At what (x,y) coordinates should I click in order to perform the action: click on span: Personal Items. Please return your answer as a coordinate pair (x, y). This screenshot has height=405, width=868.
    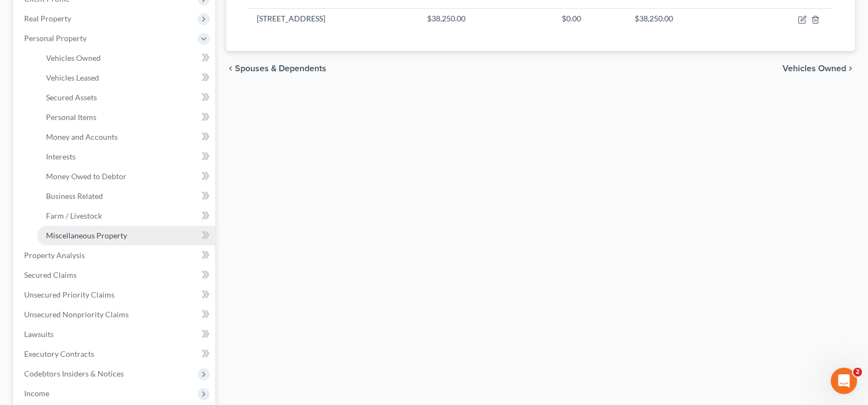
    Looking at the image, I should click on (71, 116).